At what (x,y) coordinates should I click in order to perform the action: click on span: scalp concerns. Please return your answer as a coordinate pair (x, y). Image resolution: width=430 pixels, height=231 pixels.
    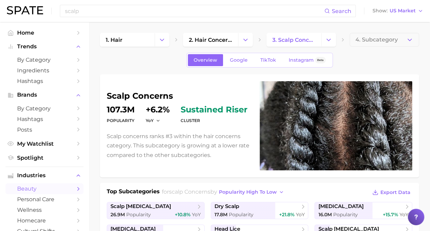
    Looking at the image, I should click on (189, 191).